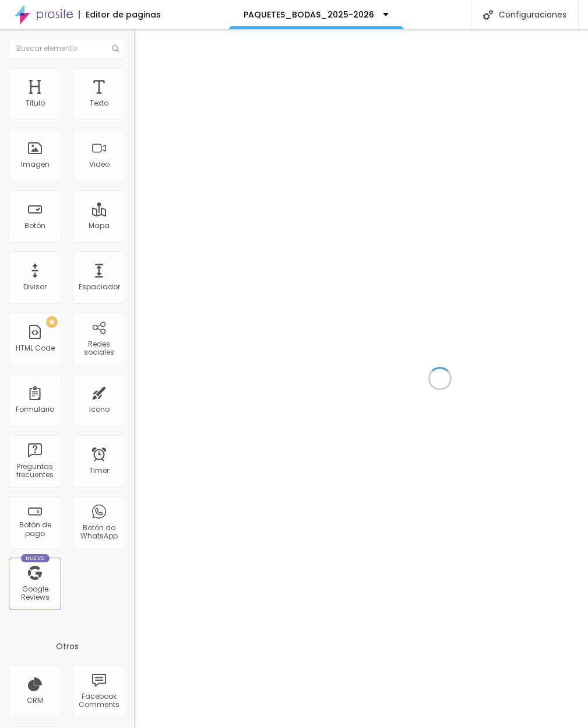 This screenshot has height=728, width=588. Describe the element at coordinates (67, 48) in the screenshot. I see `input: Buscar elemento` at that location.